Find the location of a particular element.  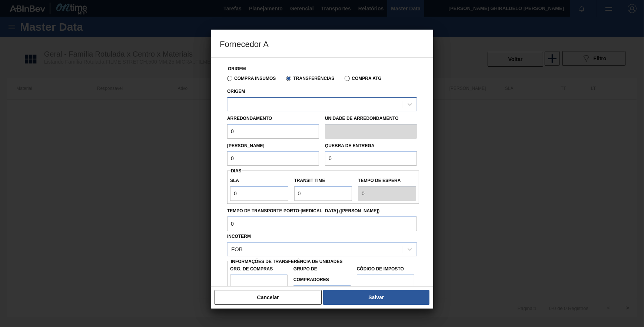

label: Tempo de espera is located at coordinates (387, 181).